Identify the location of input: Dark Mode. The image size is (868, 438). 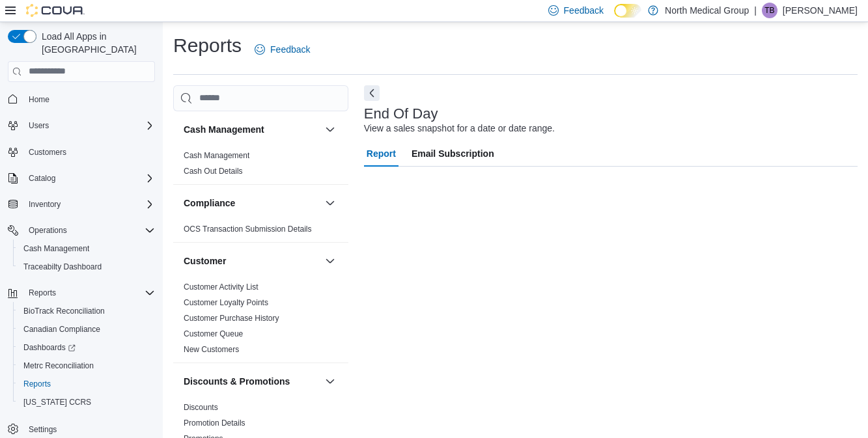
(628, 11).